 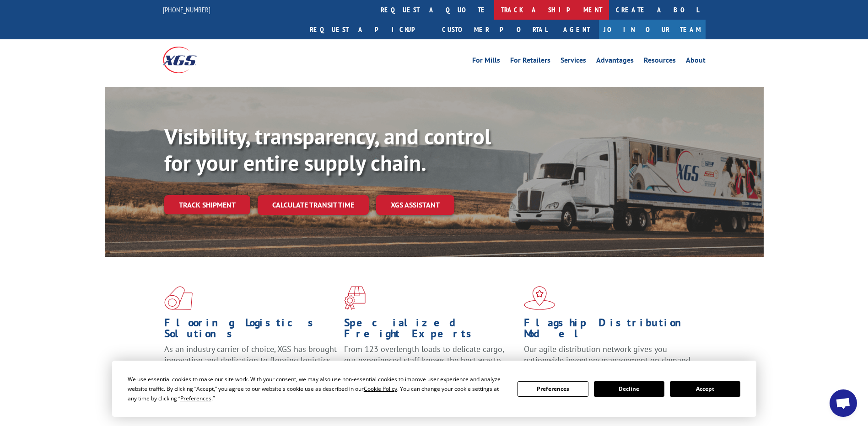 What do you see at coordinates (380, 389) in the screenshot?
I see `span: Cookie Policy` at bounding box center [380, 389].